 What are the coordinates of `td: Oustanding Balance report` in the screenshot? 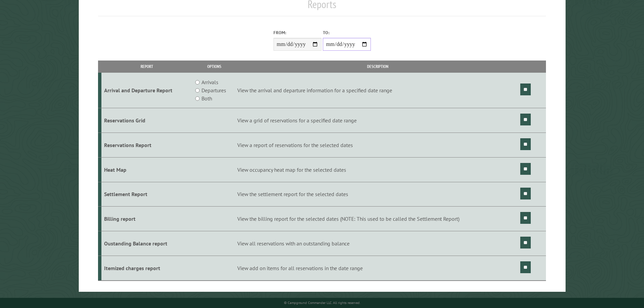 It's located at (147, 243).